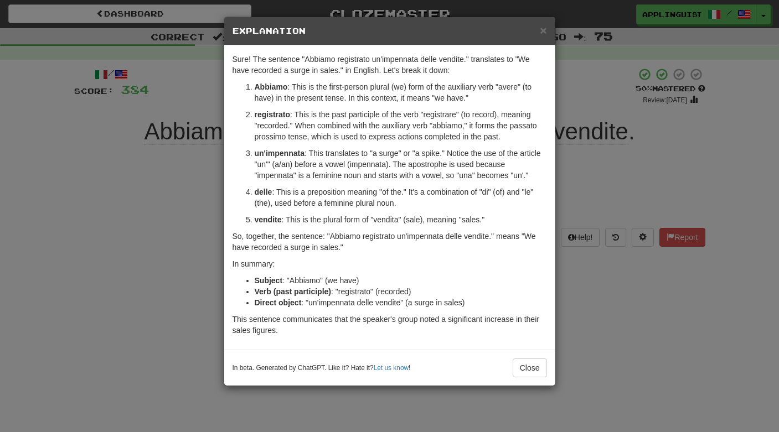 This screenshot has width=779, height=432. Describe the element at coordinates (271, 87) in the screenshot. I see `strong: Abbiamo` at that location.